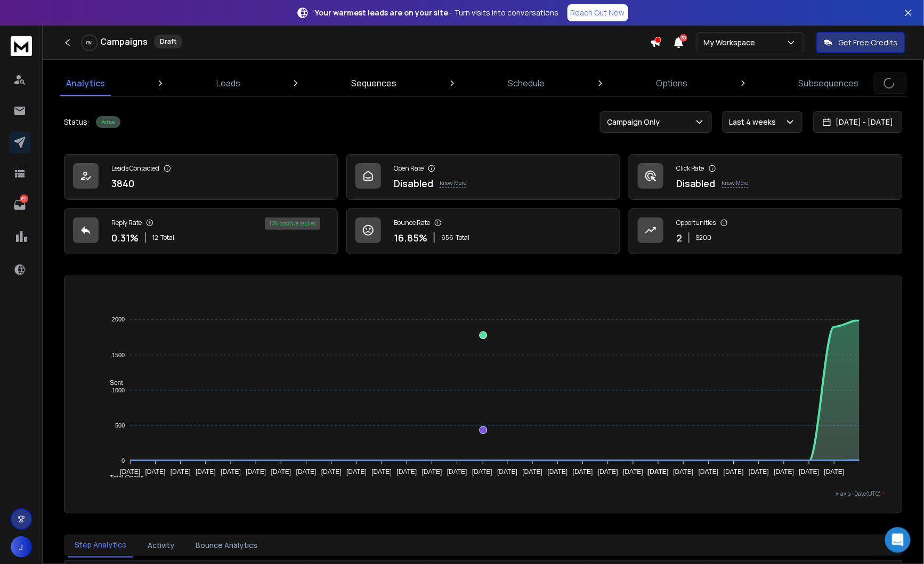 This screenshot has width=924, height=564. What do you see at coordinates (679, 238) in the screenshot?
I see `p: 2` at bounding box center [679, 238].